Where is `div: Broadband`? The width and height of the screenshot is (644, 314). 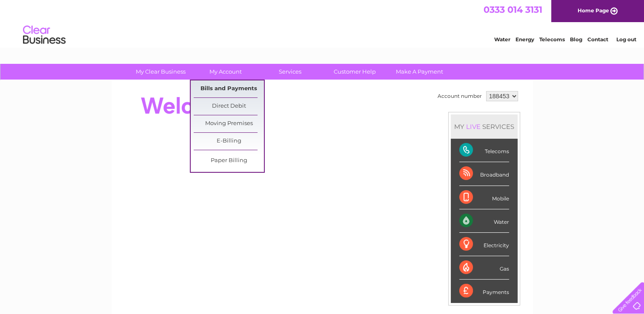 div: Broadband is located at coordinates (484, 174).